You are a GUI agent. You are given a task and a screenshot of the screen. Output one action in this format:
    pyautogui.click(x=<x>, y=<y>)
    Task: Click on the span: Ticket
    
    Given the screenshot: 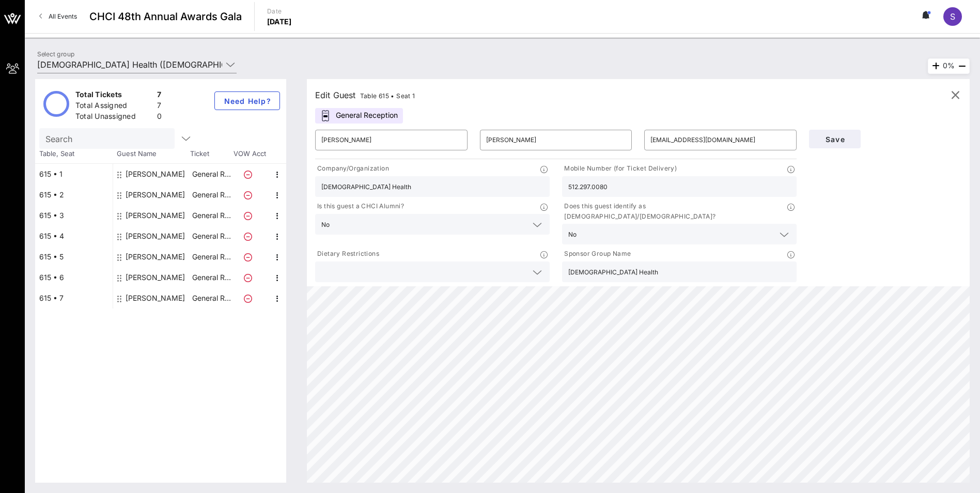 What is the action you would take?
    pyautogui.click(x=211, y=154)
    